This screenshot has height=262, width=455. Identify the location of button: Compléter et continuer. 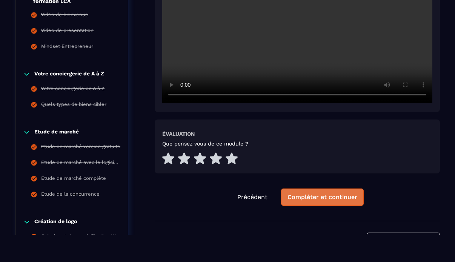
(323, 198).